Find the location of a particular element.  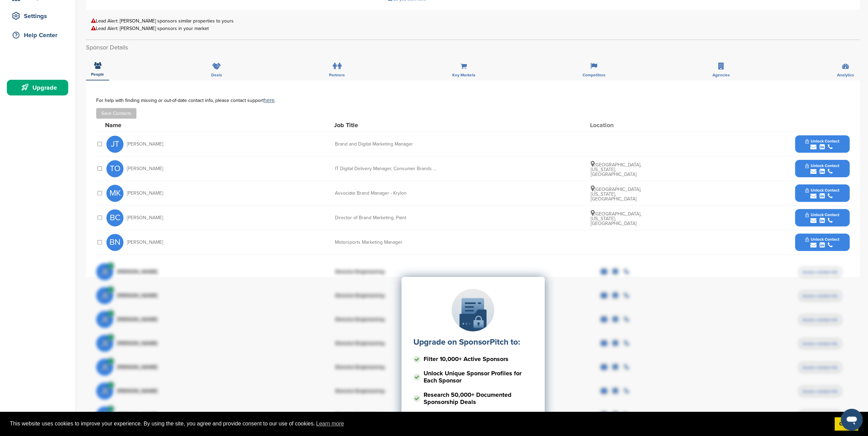

div: Name is located at coordinates (143, 125).